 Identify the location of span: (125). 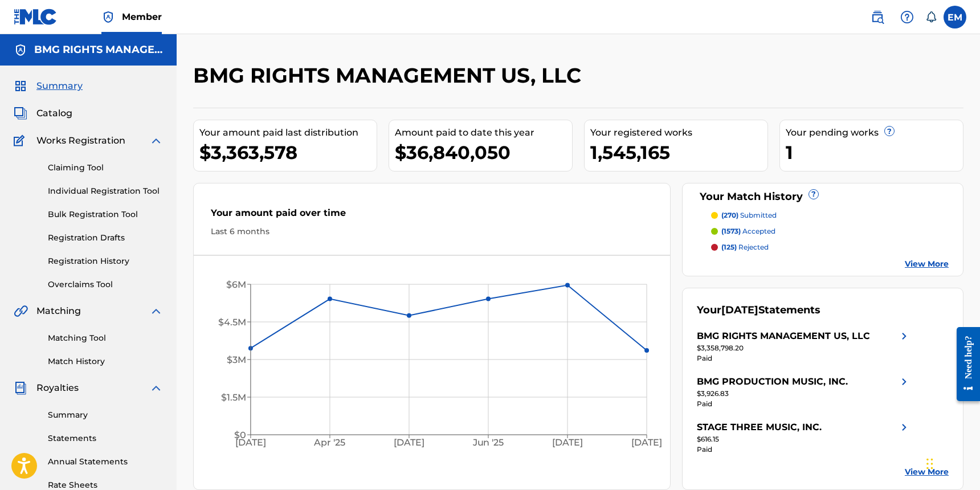
(728, 246).